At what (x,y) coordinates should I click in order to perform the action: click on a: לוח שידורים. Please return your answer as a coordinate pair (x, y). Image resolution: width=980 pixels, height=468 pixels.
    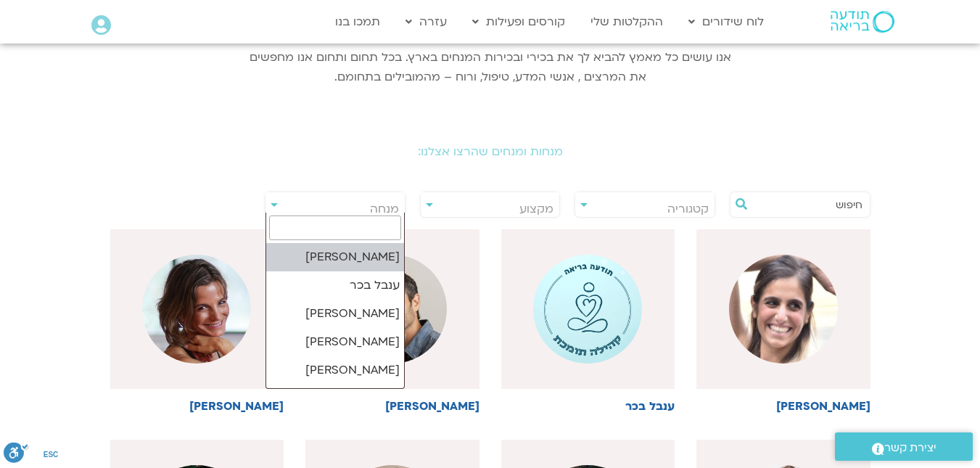
    Looking at the image, I should click on (726, 22).